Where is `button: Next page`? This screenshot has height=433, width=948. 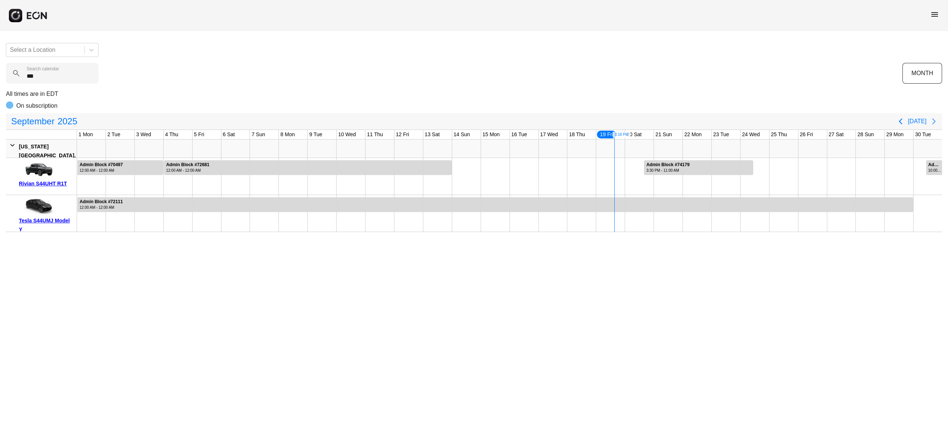 button: Next page is located at coordinates (934, 121).